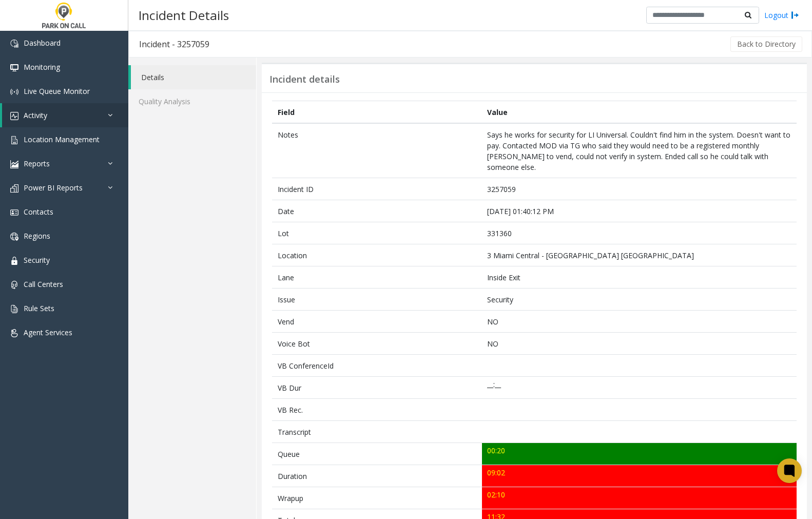 This screenshot has height=519, width=812. What do you see at coordinates (795, 15) in the screenshot?
I see `img: logout` at bounding box center [795, 15].